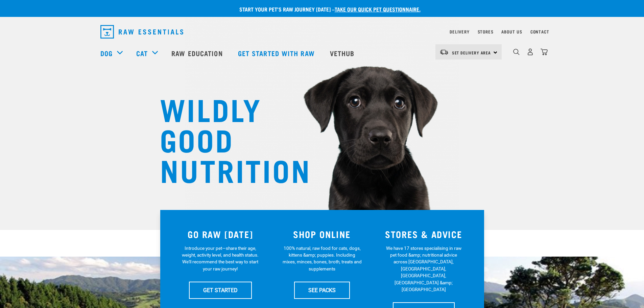 This screenshot has height=308, width=644. Describe the element at coordinates (459, 32) in the screenshot. I see `a: Delivery` at that location.